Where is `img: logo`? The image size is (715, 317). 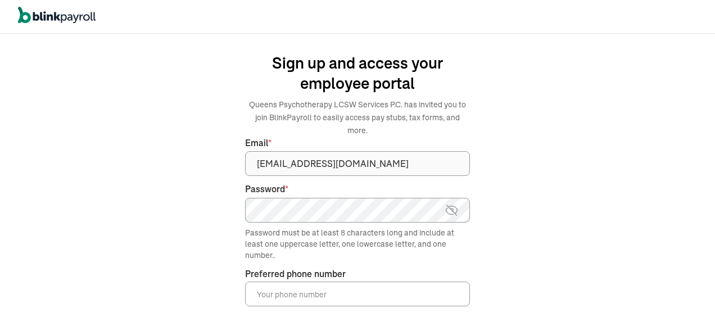
img: logo is located at coordinates (57, 15).